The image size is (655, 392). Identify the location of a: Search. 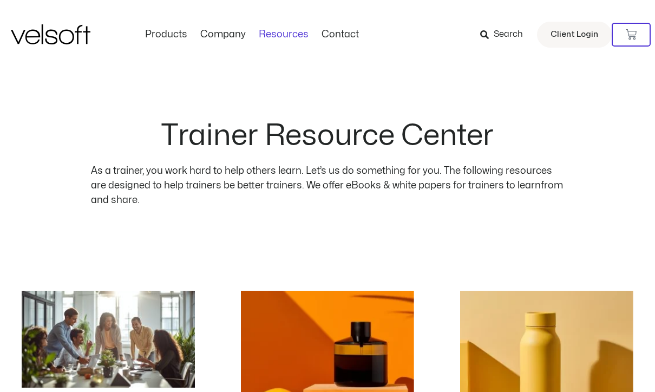
(505, 35).